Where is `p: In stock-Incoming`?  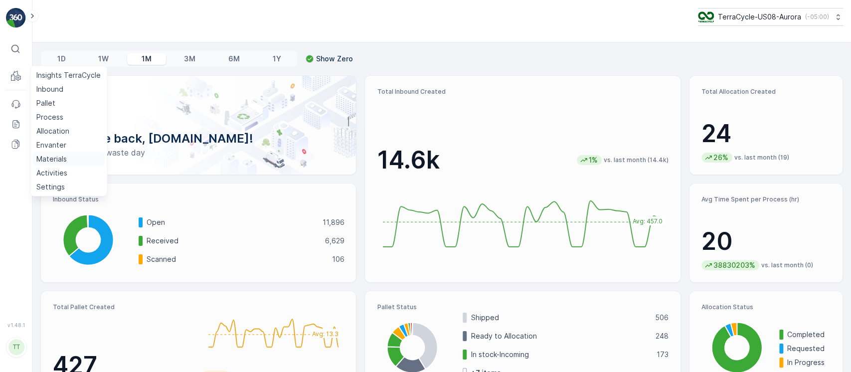
p: In stock-Incoming is located at coordinates (560, 355).